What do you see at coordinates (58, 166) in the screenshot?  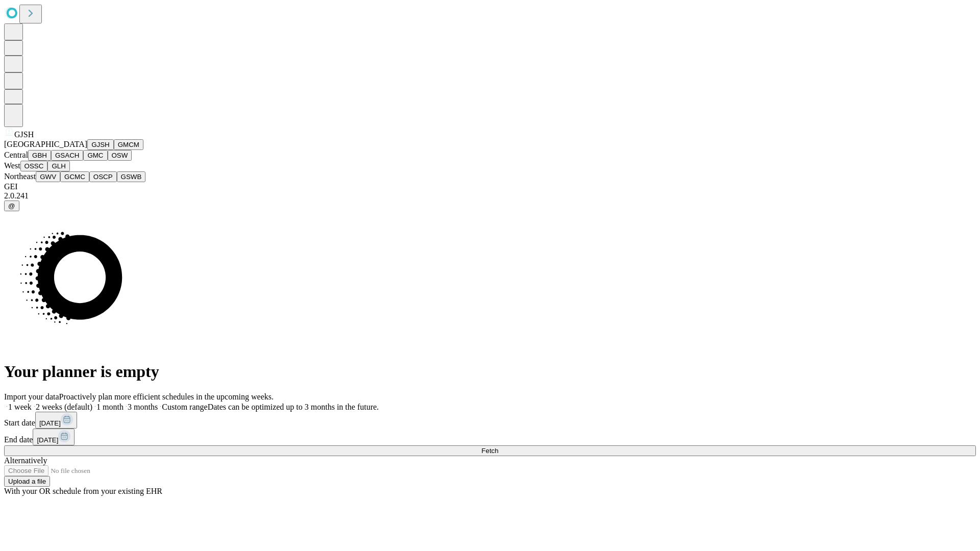 I see `button: GLH` at bounding box center [58, 166].